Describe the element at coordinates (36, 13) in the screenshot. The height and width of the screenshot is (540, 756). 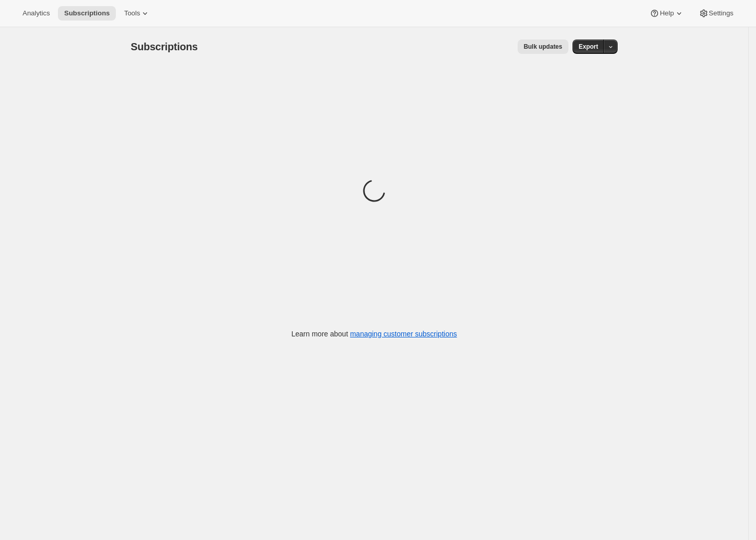
I see `button: Analytics` at that location.